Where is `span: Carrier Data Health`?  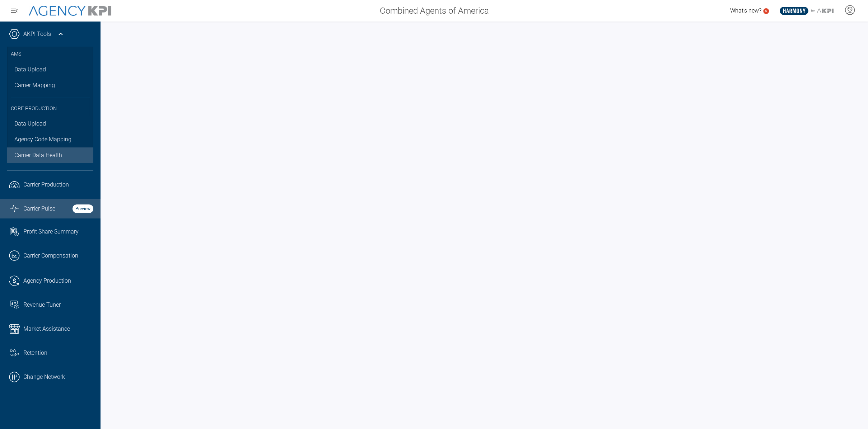 span: Carrier Data Health is located at coordinates (38, 156).